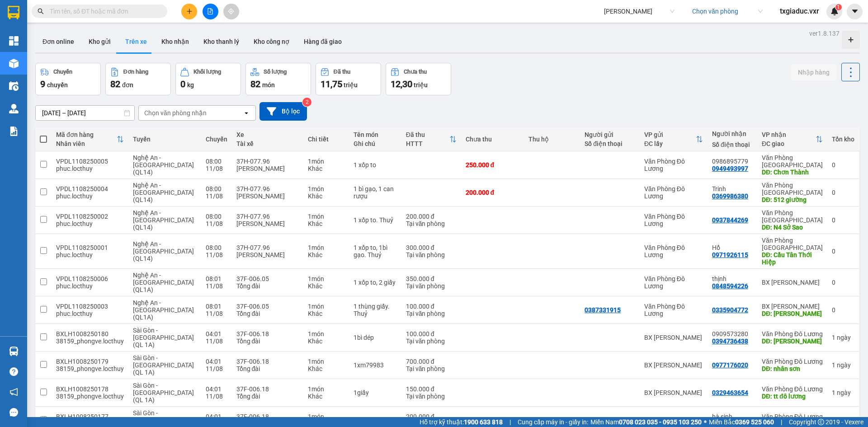 The width and height of the screenshot is (868, 427). What do you see at coordinates (730, 341) in the screenshot?
I see `div: 0394736438` at bounding box center [730, 341].